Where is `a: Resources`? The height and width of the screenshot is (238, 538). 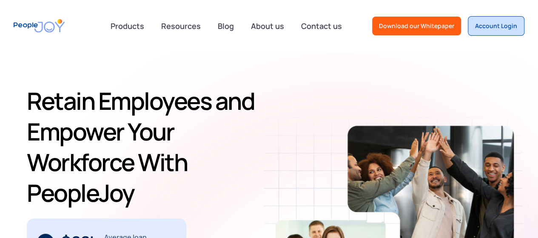 a: Resources is located at coordinates (181, 26).